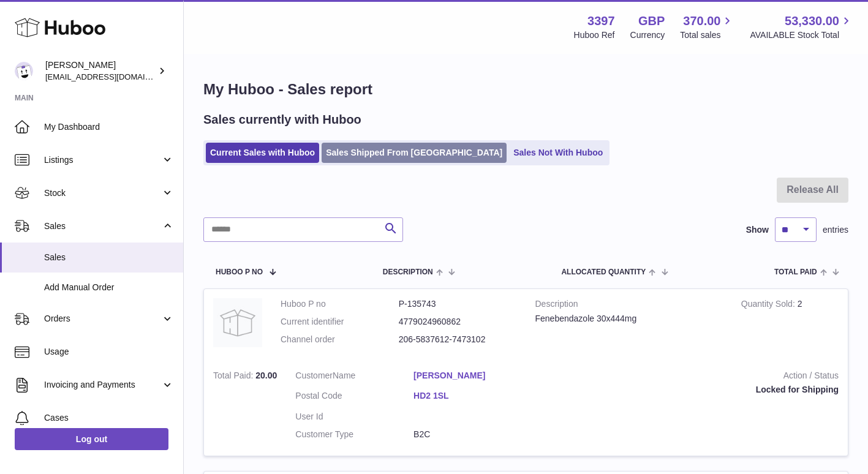 The image size is (868, 474). Describe the element at coordinates (701, 21) in the screenshot. I see `span: 370.00` at that location.